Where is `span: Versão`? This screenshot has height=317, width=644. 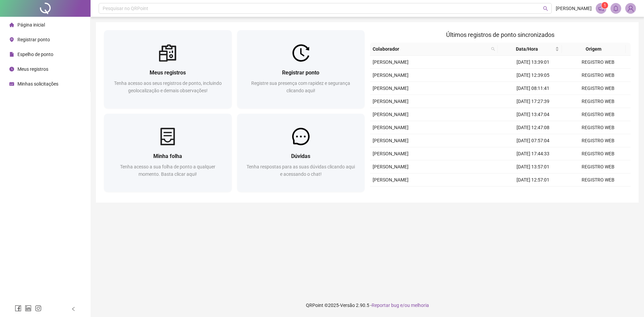
span: Versão is located at coordinates (348, 306).